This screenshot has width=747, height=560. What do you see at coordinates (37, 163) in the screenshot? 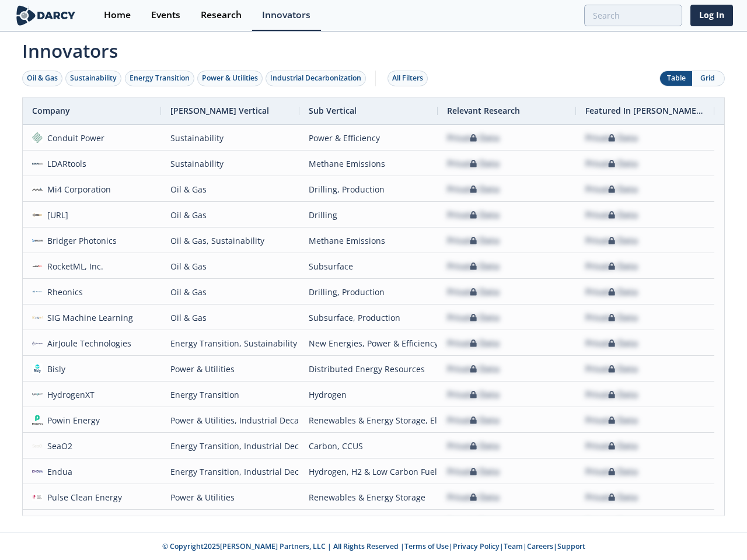
I see `img: a125e46b-2986-43ff-9d18-4f8cdd146939` at bounding box center [37, 163].